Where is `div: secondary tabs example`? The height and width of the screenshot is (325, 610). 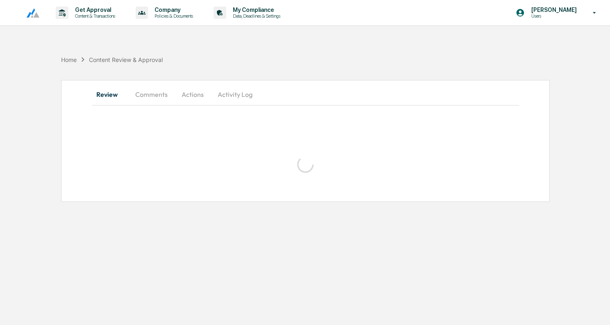
div: secondary tabs example is located at coordinates (305, 94).